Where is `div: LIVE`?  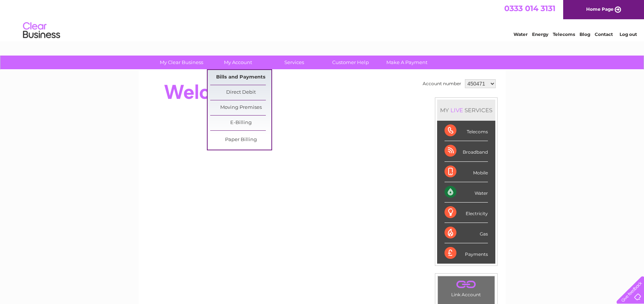
div: LIVE is located at coordinates (457, 110).